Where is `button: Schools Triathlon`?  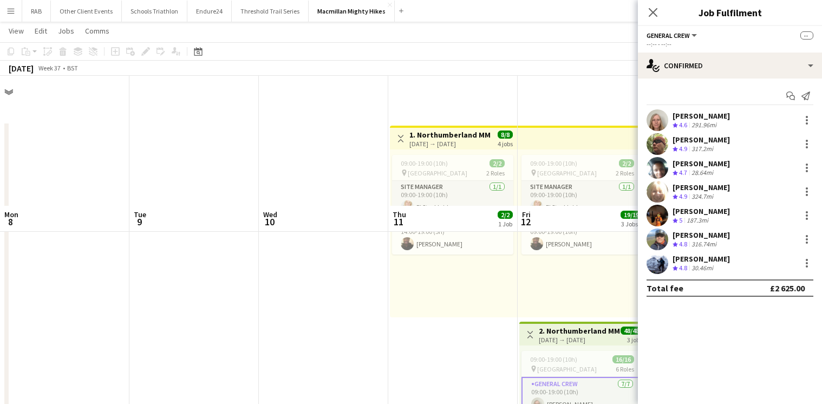
button: Schools Triathlon is located at coordinates (154, 11).